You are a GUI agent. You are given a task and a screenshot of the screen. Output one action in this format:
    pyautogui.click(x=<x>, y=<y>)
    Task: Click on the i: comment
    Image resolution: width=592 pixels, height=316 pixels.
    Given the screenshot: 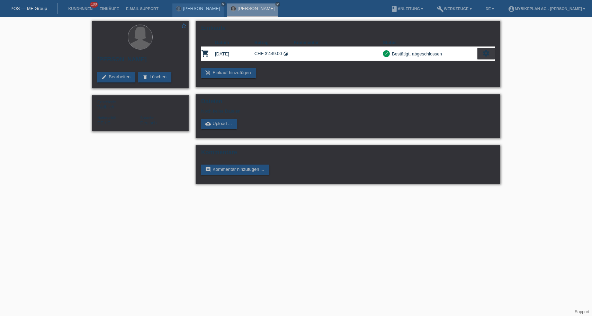 What is the action you would take?
    pyautogui.click(x=208, y=169)
    